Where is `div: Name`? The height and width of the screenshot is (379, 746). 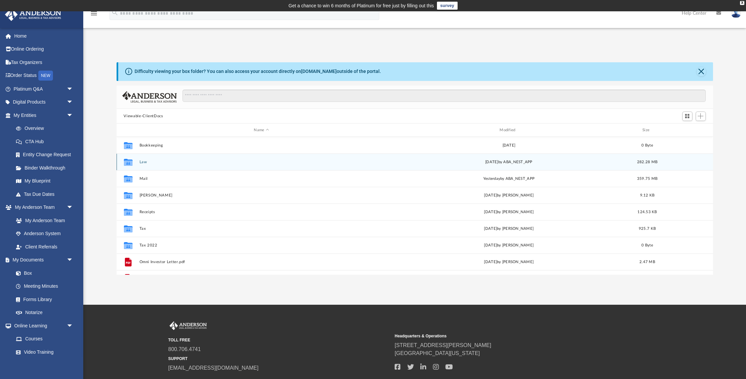 div: Name is located at coordinates (261, 130).